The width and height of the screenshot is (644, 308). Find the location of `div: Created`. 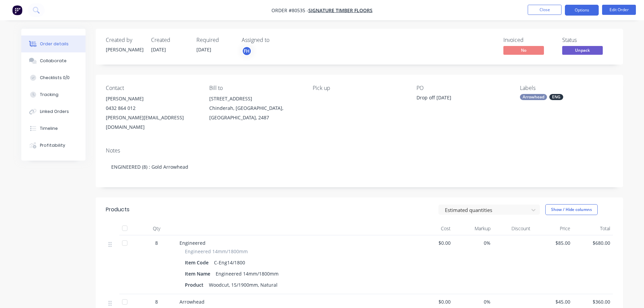

div: Created is located at coordinates (170, 40).